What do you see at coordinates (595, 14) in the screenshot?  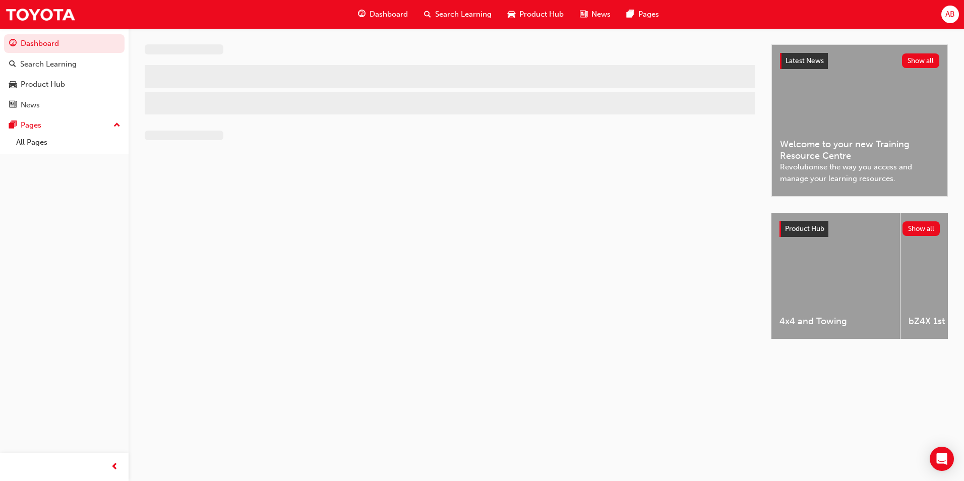 I see `a: news-iconNews` at bounding box center [595, 14].